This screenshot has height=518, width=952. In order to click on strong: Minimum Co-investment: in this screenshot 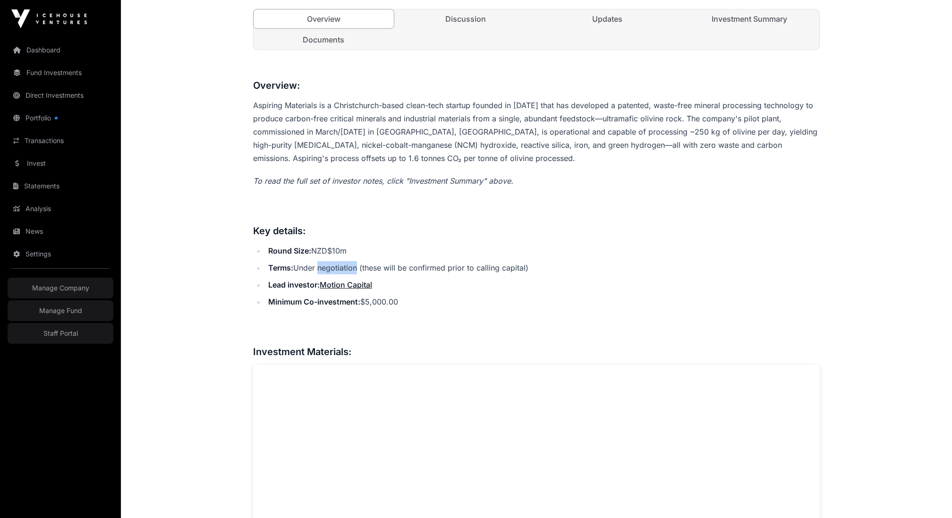, I will do `click(314, 302)`.